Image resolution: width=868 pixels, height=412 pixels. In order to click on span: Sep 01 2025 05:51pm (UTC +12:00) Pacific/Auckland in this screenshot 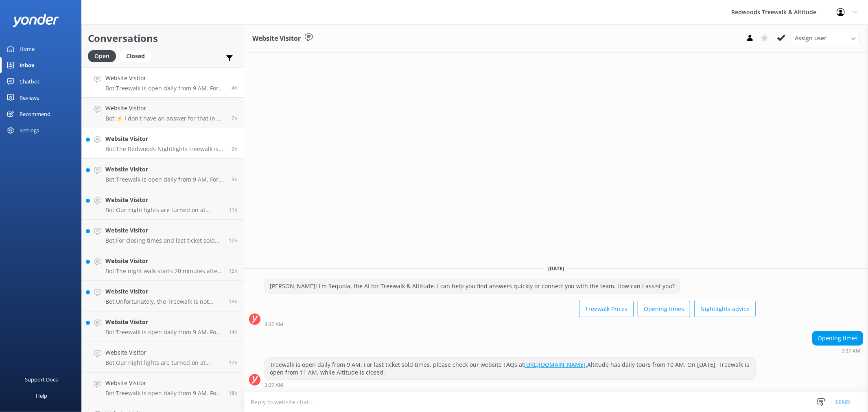, I will do `click(233, 332)`.